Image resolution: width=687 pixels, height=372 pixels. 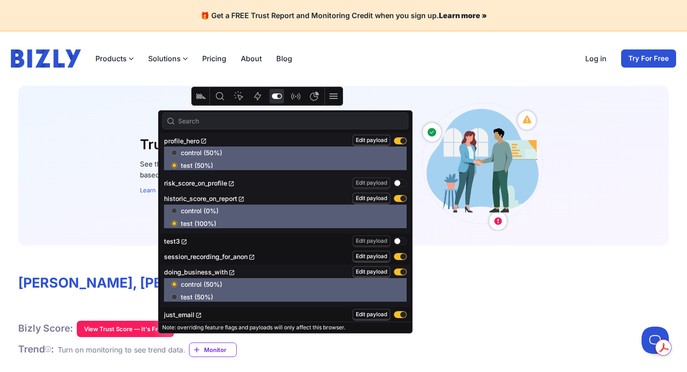 I want to click on a: Monitor, so click(x=213, y=350).